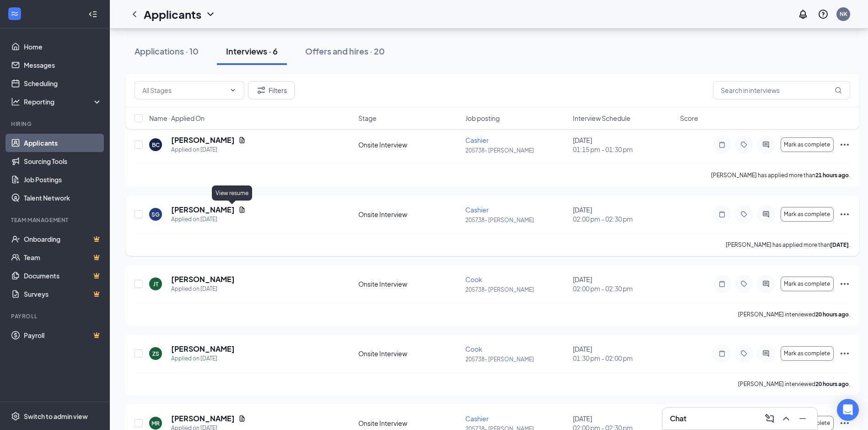 The image size is (868, 430). What do you see at coordinates (63, 276) in the screenshot?
I see `a: DocumentsCrown` at bounding box center [63, 276].